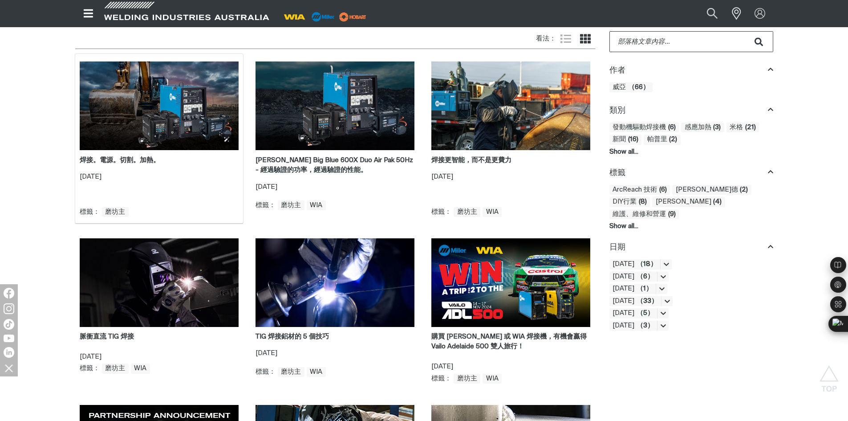 Image resolution: width=848 pixels, height=421 pixels. What do you see at coordinates (645, 312) in the screenshot?
I see `font: 5` at bounding box center [645, 312].